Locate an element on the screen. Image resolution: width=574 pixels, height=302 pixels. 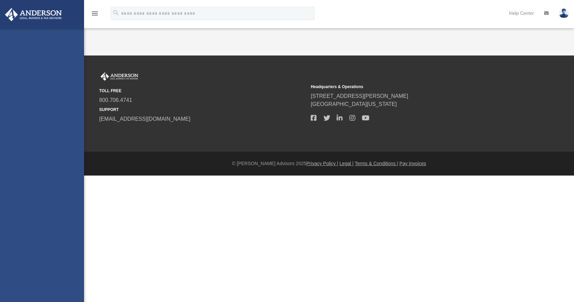
a: 800.706.4741 is located at coordinates (116, 100).